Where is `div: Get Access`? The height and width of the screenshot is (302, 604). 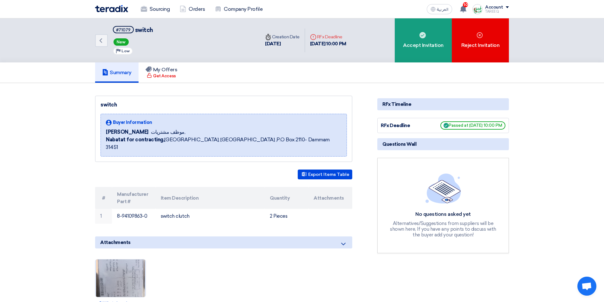
div: Get Access is located at coordinates (161, 76).